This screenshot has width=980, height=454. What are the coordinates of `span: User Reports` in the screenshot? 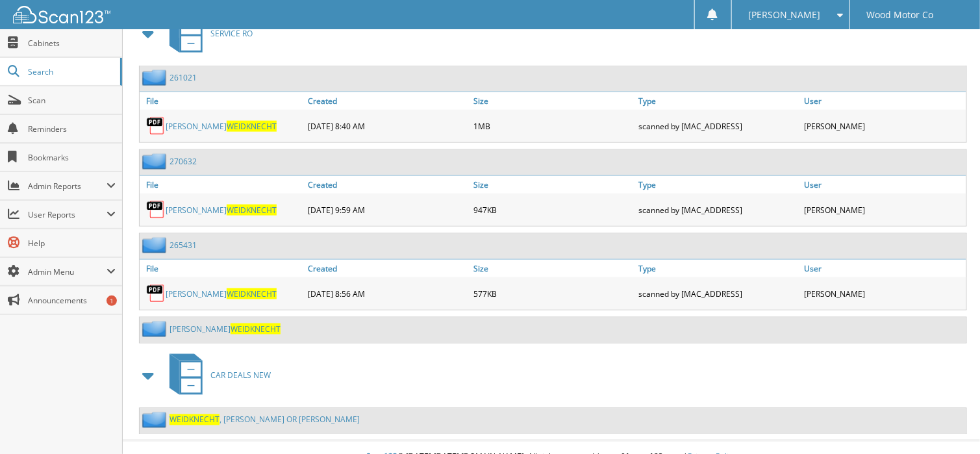 It's located at (67, 214).